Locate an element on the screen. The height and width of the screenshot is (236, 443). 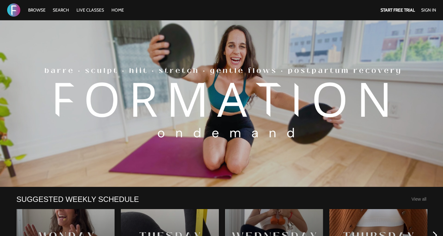
nav: Primary is located at coordinates (76, 10).